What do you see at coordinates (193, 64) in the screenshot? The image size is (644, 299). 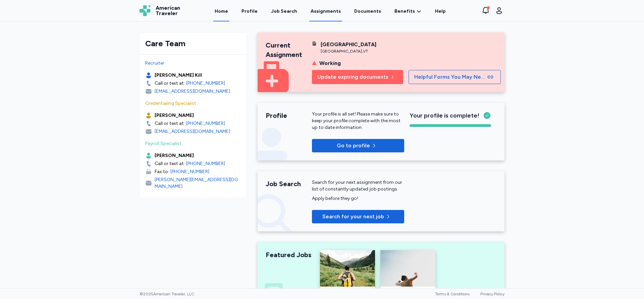 I see `div: Recruiter` at bounding box center [193, 64].